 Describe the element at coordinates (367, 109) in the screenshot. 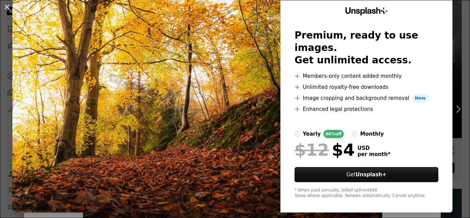

I see `li: Enhanced legal protections` at that location.